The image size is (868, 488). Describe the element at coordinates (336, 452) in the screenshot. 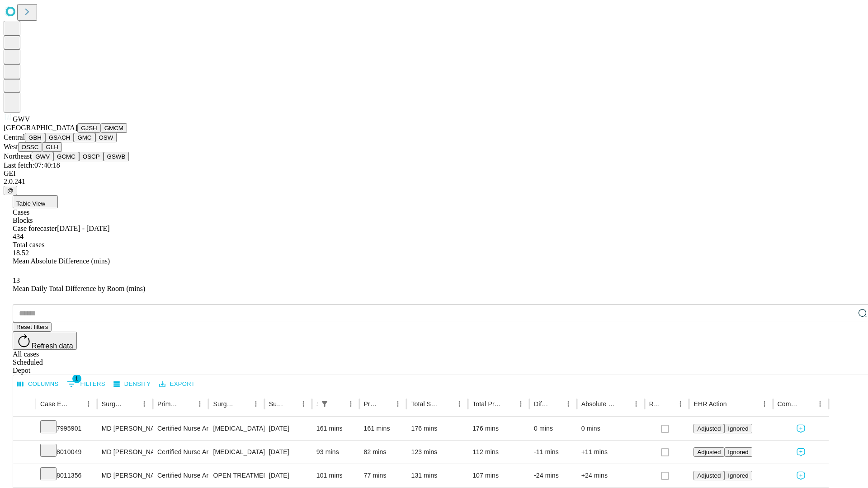

I see `div: 93 mins` at that location.